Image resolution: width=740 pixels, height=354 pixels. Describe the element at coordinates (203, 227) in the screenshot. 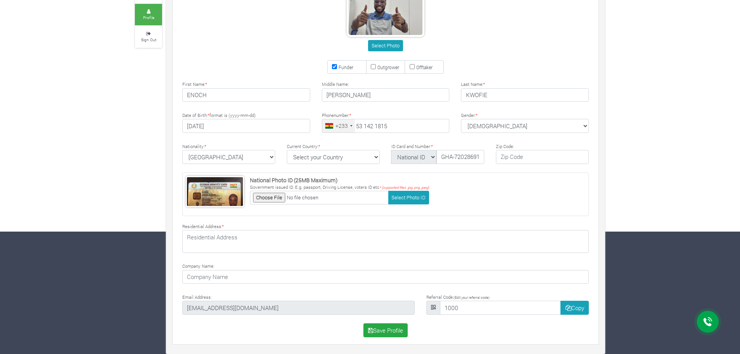

I see `label: Residential Address:` at that location.